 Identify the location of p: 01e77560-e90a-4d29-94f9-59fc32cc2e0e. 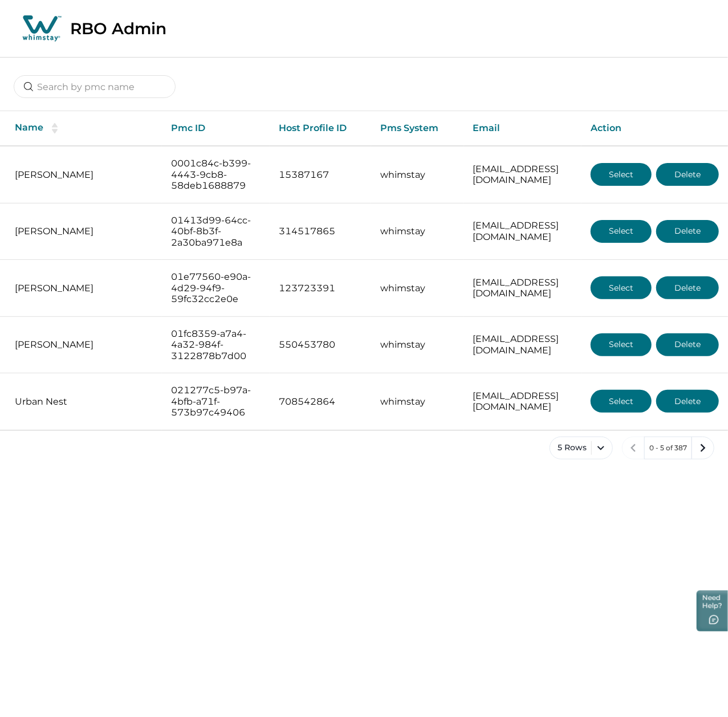
(216, 287).